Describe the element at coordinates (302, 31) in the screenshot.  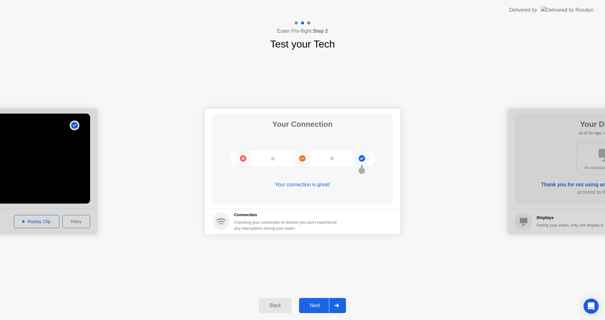
I see `h4: Exam Pre-flight:` at that location.